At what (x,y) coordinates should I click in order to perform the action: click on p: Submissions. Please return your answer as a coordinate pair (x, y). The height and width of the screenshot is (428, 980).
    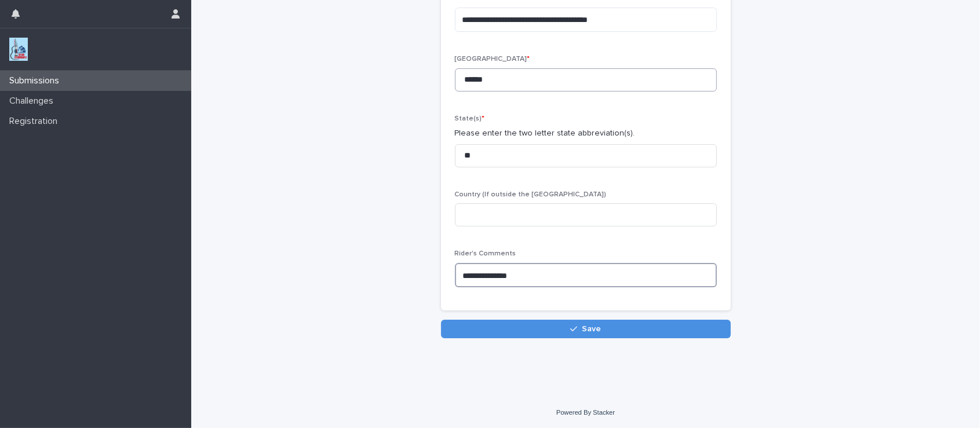
    Looking at the image, I should click on (36, 81).